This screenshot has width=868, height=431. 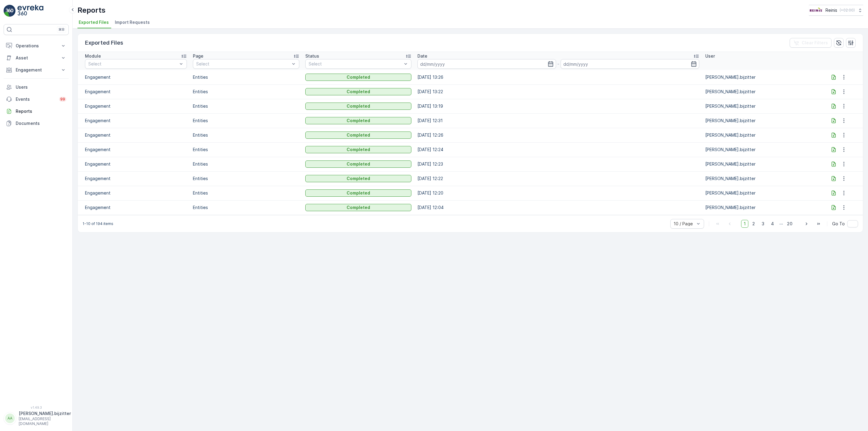 What do you see at coordinates (93, 22) in the screenshot?
I see `span: Exported Files` at bounding box center [93, 22].